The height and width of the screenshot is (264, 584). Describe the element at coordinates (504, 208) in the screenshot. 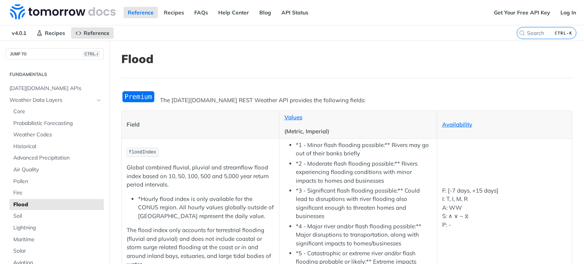

I see `p: F: [-7 days, +15 days] I: T, I, M, R A: WW S: ∧ ∨ ~ ⧖ P: -` at that location.